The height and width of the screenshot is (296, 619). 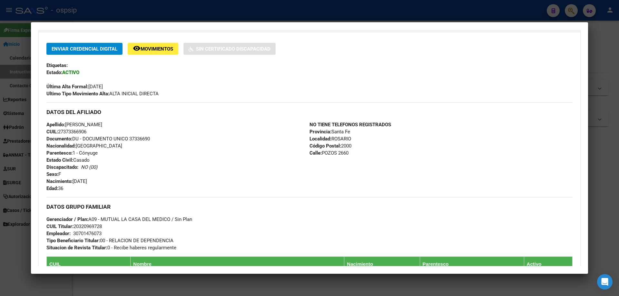 What do you see at coordinates (233, 49) in the screenshot?
I see `span: Sin Certificado Discapacidad` at bounding box center [233, 49].